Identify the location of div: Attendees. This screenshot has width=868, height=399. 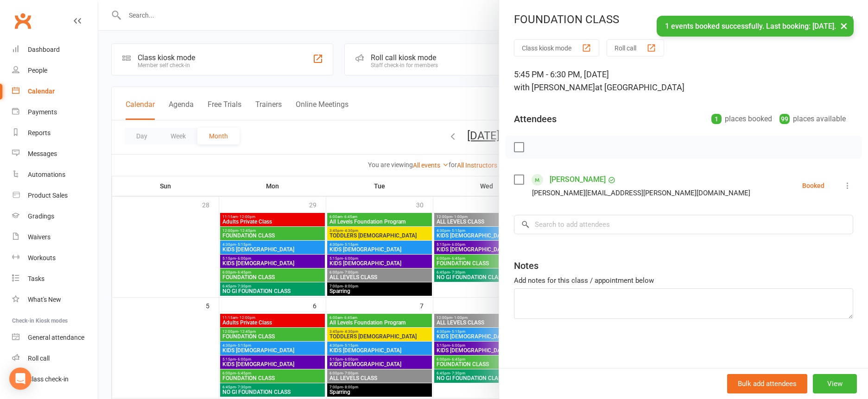
(536, 119).